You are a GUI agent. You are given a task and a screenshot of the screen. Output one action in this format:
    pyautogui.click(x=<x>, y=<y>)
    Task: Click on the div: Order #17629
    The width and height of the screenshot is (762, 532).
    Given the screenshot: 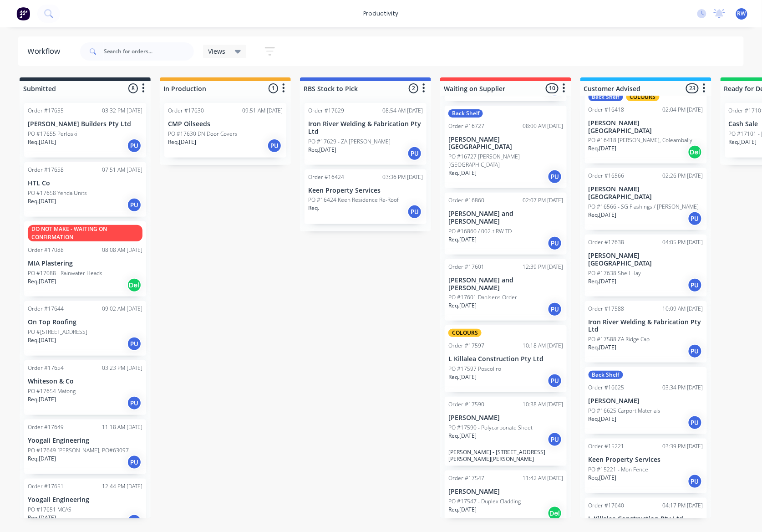 What is the action you would take?
    pyautogui.click(x=326, y=111)
    